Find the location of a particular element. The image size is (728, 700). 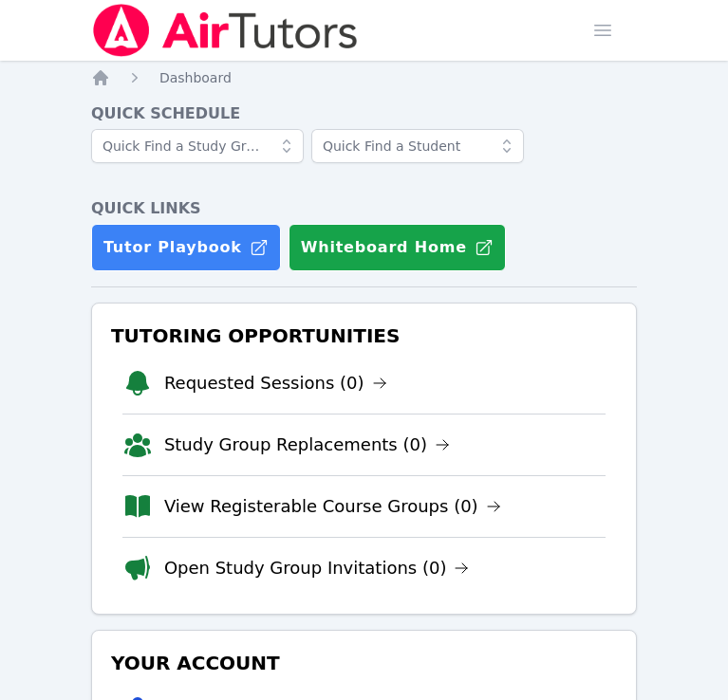

a: Dashboard is located at coordinates (195, 78).